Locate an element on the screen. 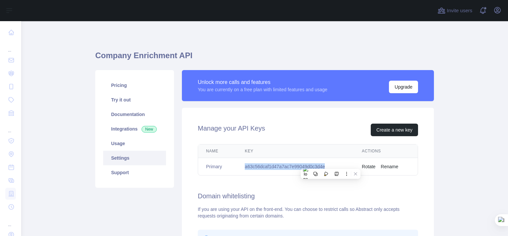  button: Rotate is located at coordinates (369, 167).